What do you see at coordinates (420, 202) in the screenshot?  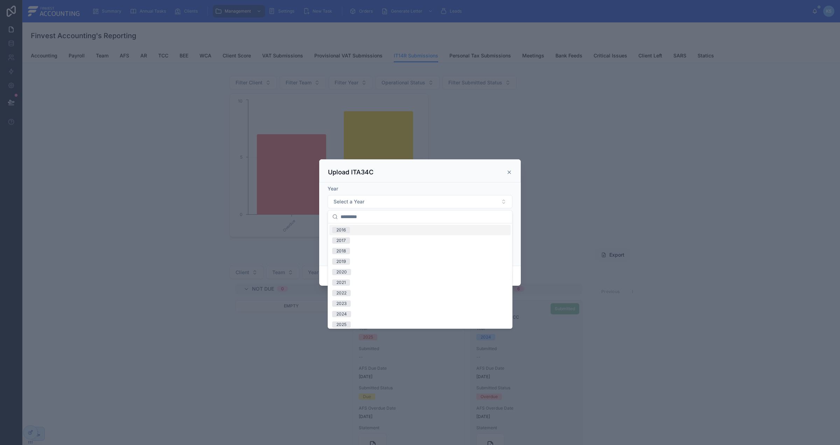 I see `button: Select Button` at bounding box center [420, 202].